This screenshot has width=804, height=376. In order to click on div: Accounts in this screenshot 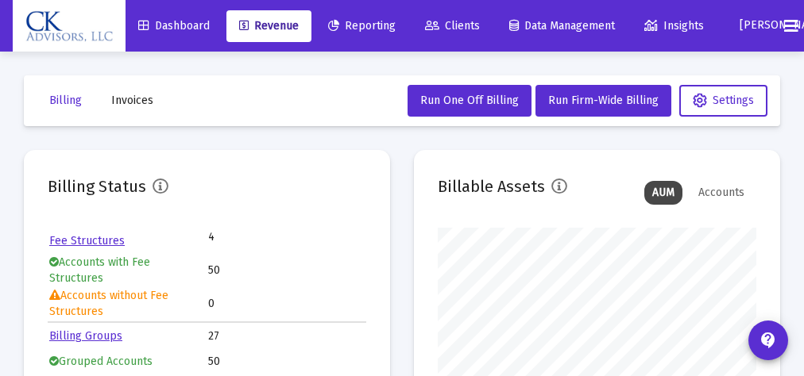, I will do `click(721, 193)`.